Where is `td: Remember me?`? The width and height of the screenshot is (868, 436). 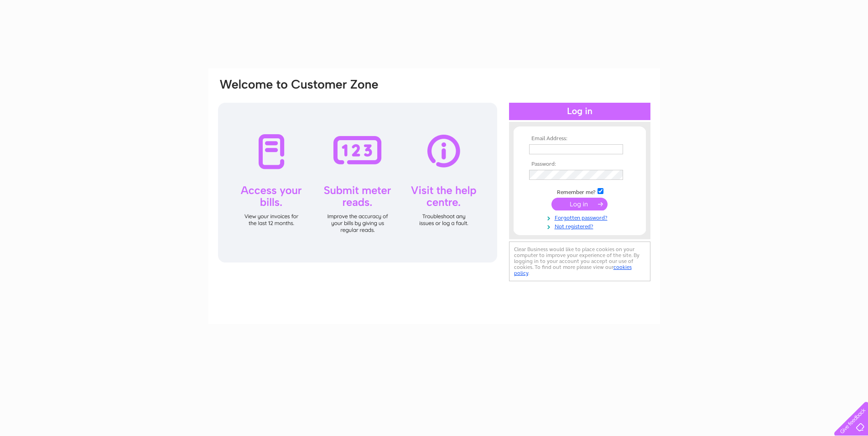 td: Remember me? is located at coordinates (580, 191).